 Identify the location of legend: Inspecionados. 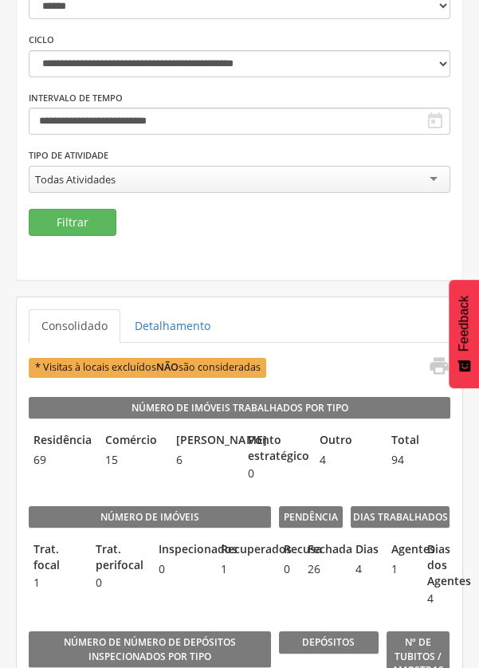
(181, 550).